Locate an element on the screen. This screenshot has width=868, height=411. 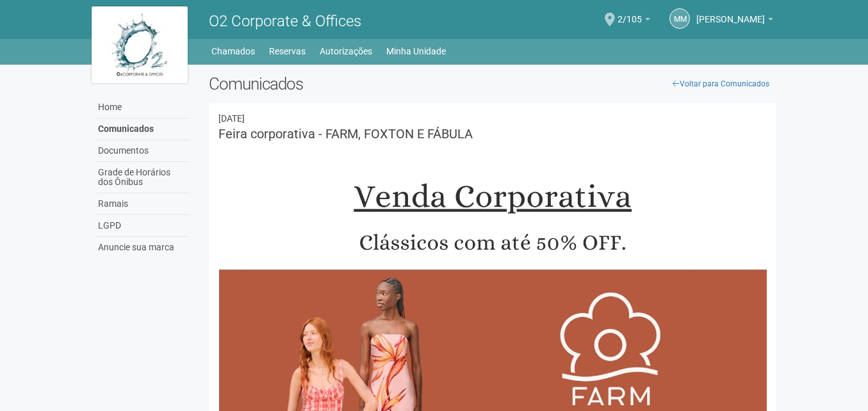
a: Documentos is located at coordinates (142, 151).